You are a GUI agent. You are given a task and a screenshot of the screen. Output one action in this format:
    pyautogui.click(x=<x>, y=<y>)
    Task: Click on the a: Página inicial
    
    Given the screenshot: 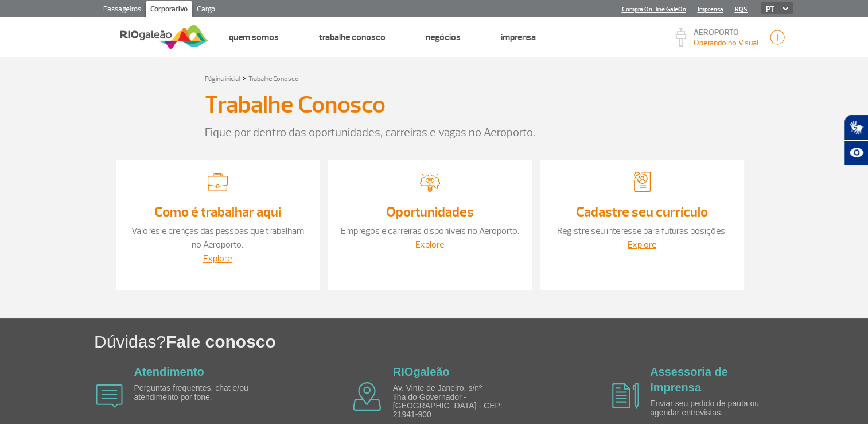 What is the action you would take?
    pyautogui.click(x=222, y=79)
    